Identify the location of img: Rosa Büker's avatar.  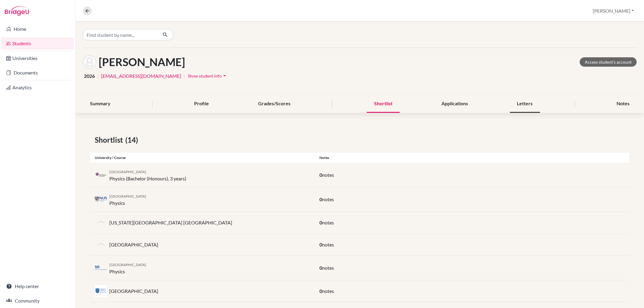
(89, 62).